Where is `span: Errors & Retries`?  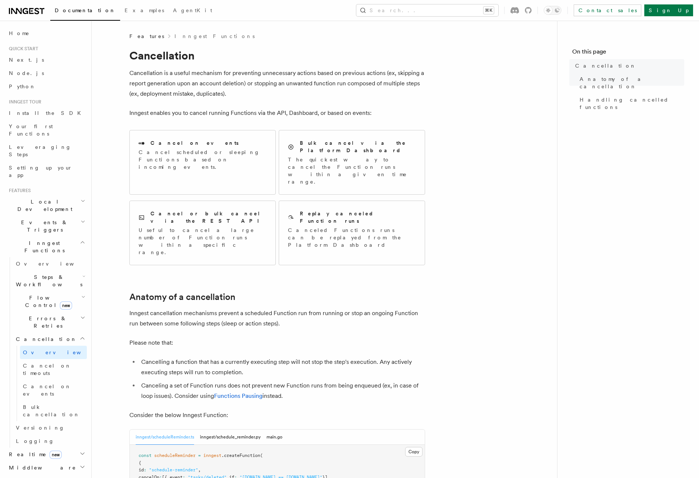
span: Errors & Retries is located at coordinates (47, 322).